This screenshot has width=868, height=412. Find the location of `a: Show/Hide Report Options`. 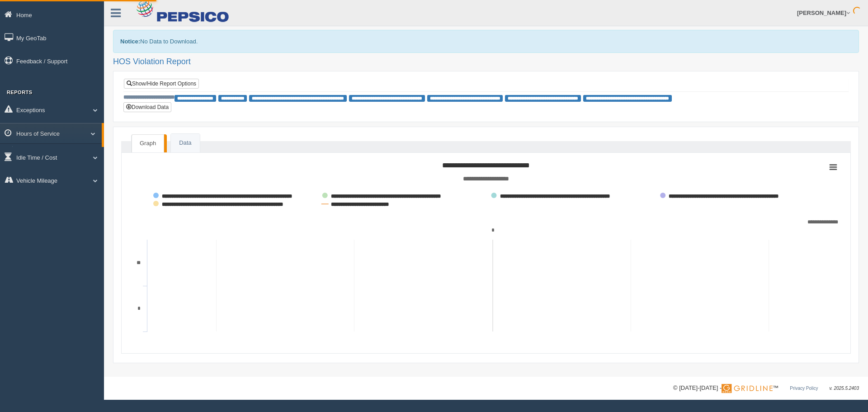

a: Show/Hide Report Options is located at coordinates (162, 84).